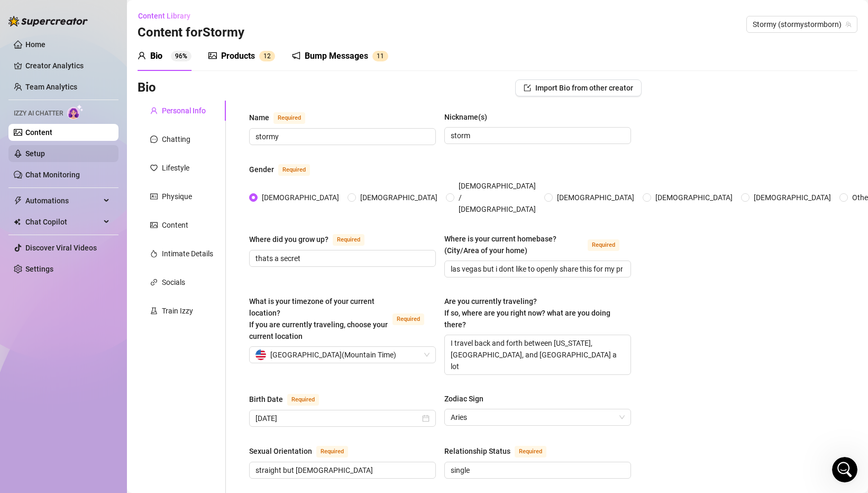 This screenshot has height=493, width=868. Describe the element at coordinates (528, 88) in the screenshot. I see `span: import` at that location.